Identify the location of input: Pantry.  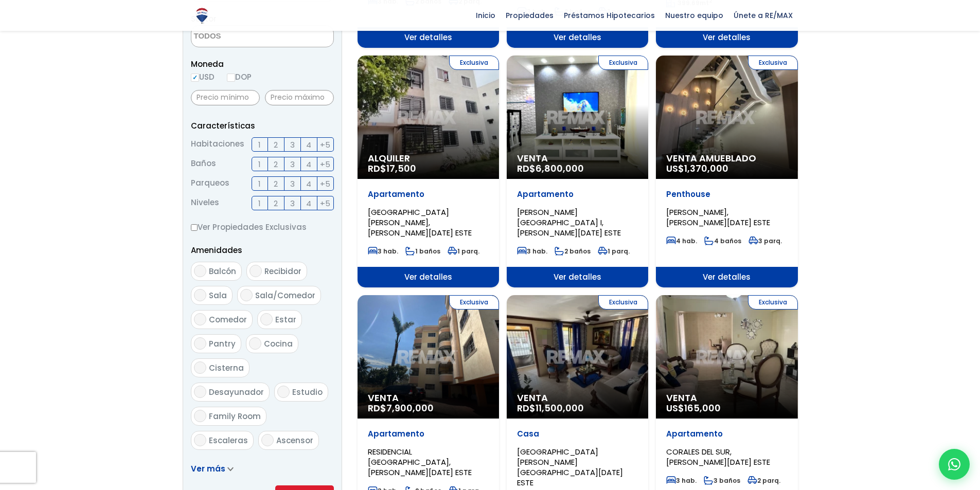
(200, 343).